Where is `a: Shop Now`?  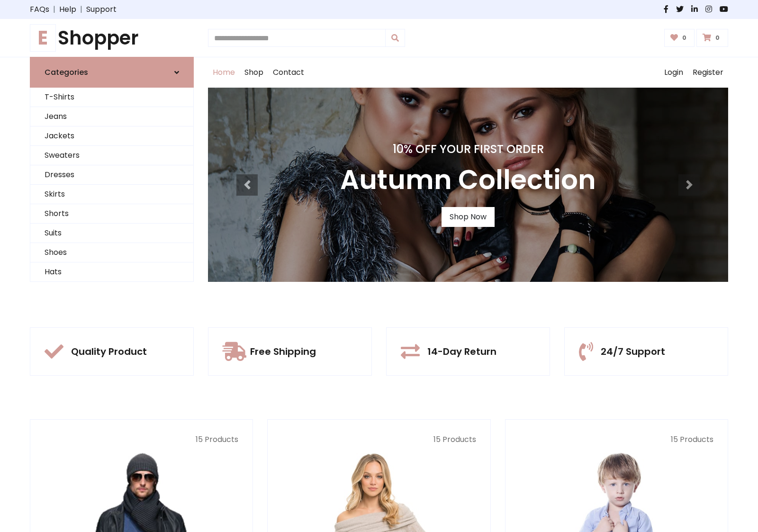 a: Shop Now is located at coordinates (468, 217).